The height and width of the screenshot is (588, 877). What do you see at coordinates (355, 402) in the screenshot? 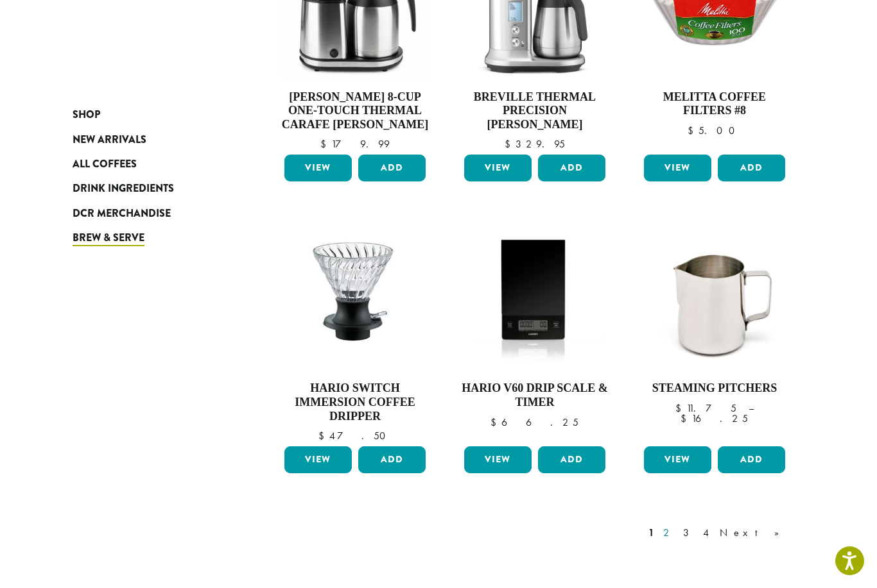
I see `h4: Hario Switch Immersion Coffee Dripper` at bounding box center [355, 402].